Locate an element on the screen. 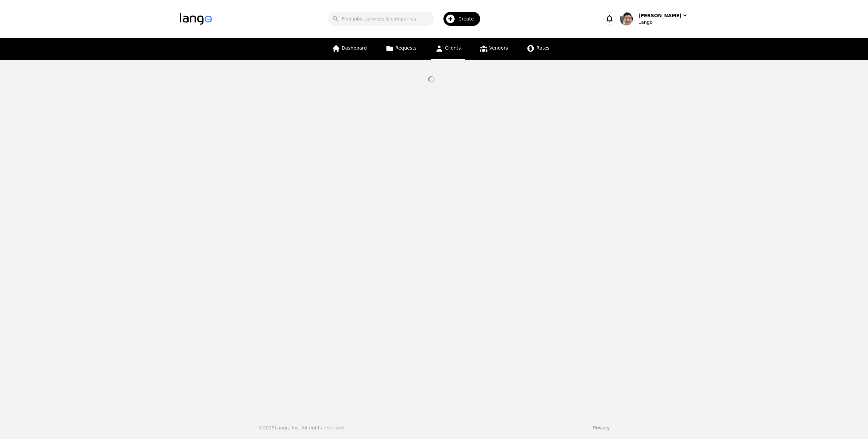  div: Lango is located at coordinates (663, 22).